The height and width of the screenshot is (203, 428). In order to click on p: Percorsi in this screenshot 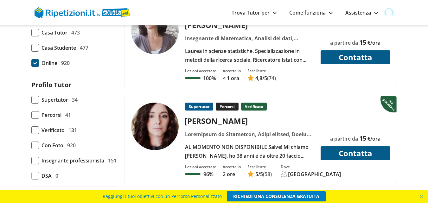, I will do `click(227, 106)`.